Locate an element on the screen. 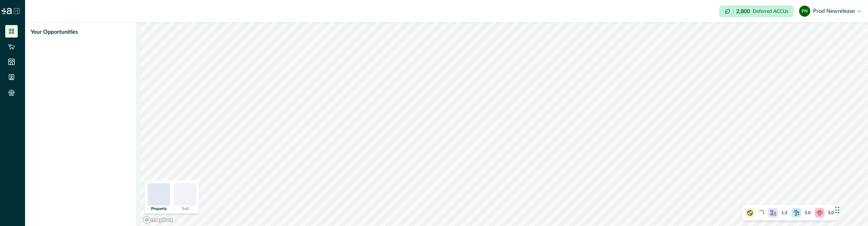 This screenshot has width=868, height=226. div: Drag is located at coordinates (837, 210).